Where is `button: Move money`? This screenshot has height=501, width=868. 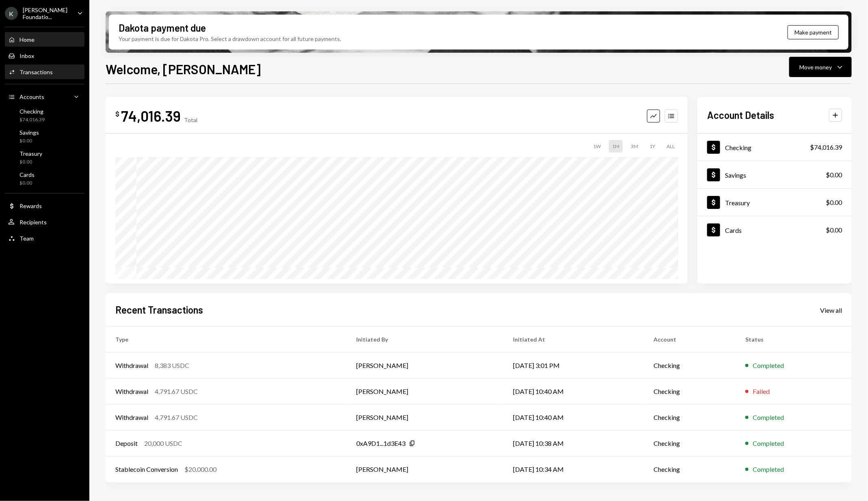 button: Move money is located at coordinates (821, 67).